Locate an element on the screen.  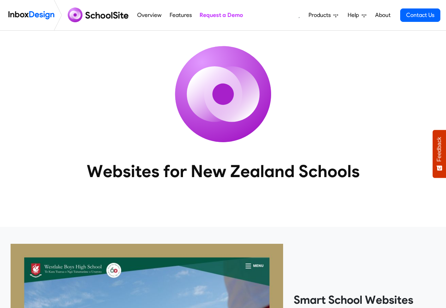
span: Feedback is located at coordinates (440, 149).